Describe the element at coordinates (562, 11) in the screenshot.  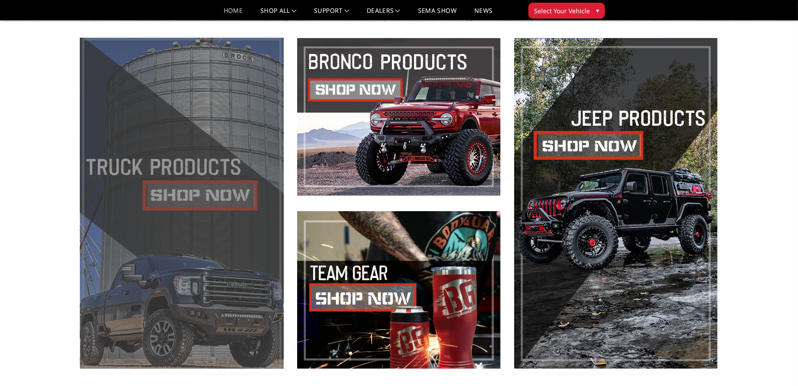
I see `span: Select Your Vehicle` at that location.